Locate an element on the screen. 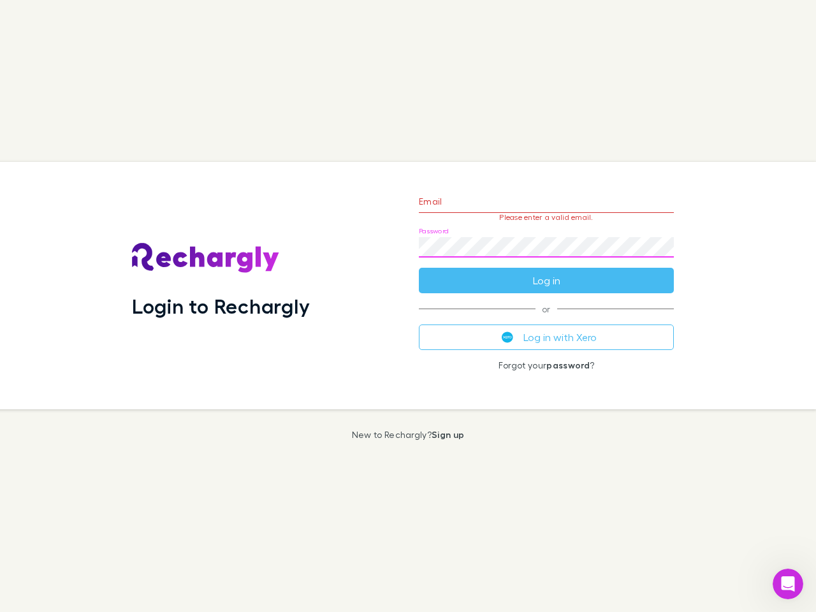 This screenshot has height=612, width=816. a: Sign up is located at coordinates (447, 434).